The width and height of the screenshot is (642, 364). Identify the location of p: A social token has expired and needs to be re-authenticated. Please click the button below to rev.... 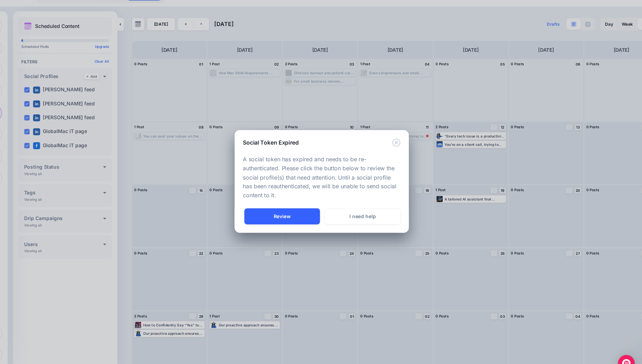
(321, 179).